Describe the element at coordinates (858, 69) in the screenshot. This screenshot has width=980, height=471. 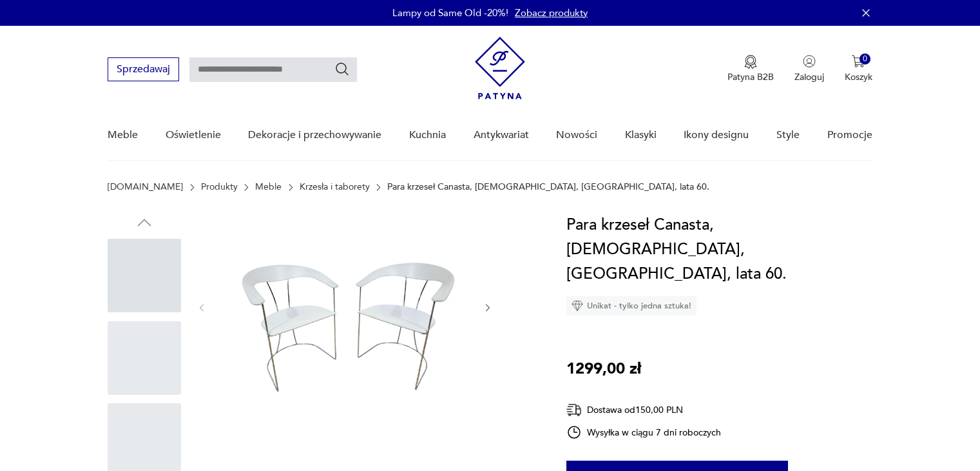
I see `button: 0Koszyk` at that location.